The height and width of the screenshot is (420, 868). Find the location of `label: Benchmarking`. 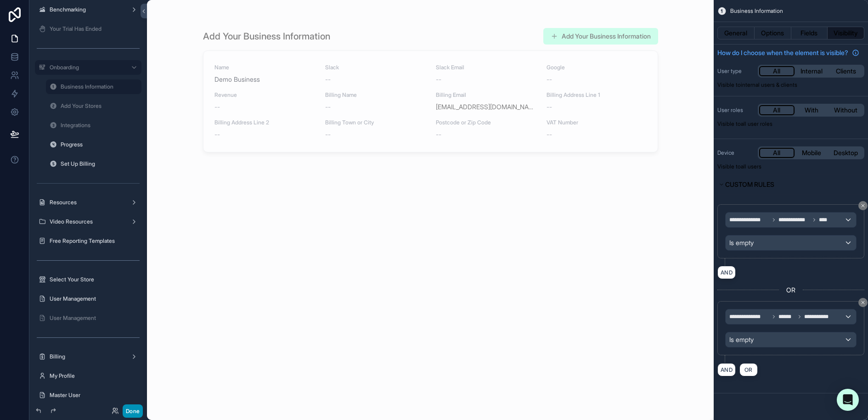

label: Benchmarking is located at coordinates (86, 9).